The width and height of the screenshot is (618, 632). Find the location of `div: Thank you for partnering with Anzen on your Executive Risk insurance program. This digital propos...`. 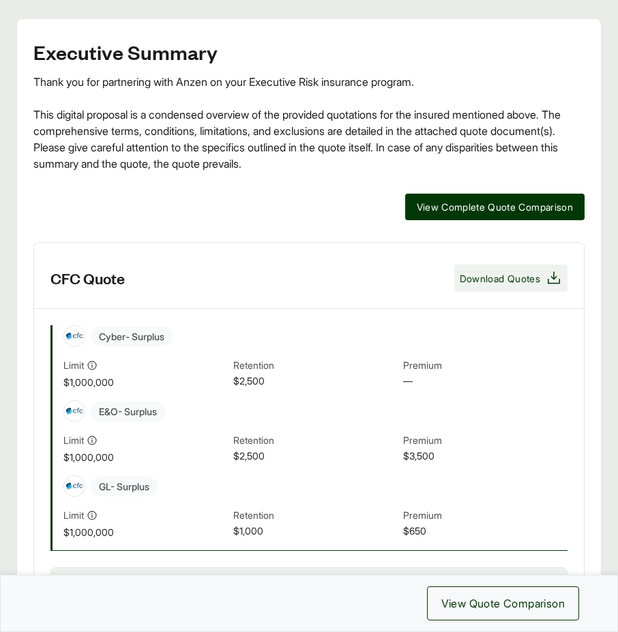

div: Thank you for partnering with Anzen on your Executive Risk insurance program. This digital propos... is located at coordinates (309, 123).